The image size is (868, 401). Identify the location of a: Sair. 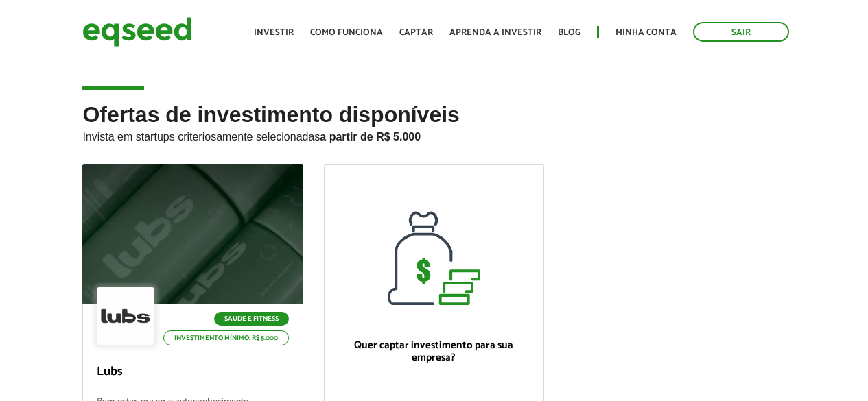
(741, 31).